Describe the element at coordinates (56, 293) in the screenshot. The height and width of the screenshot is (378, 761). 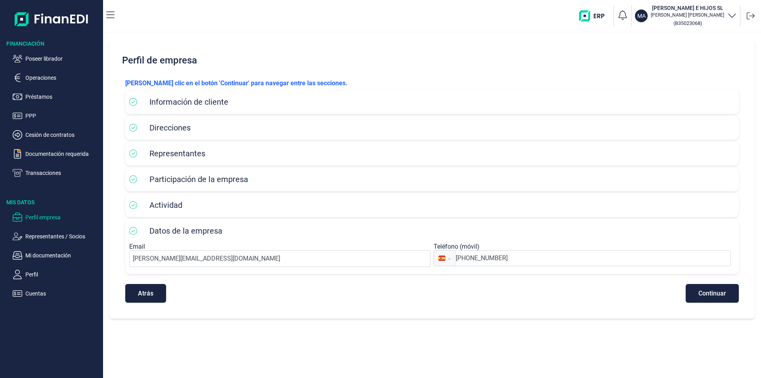
I see `button: Cuentas` at that location.